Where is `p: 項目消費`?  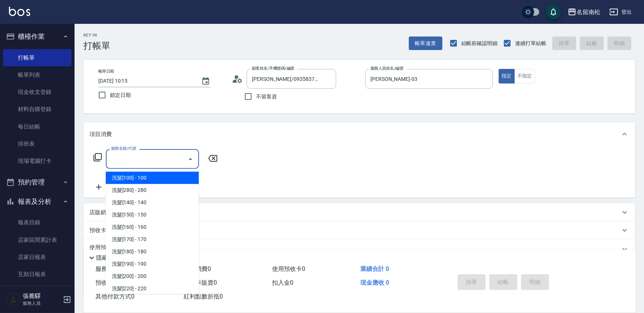
p: 項目消費 is located at coordinates (101, 134).